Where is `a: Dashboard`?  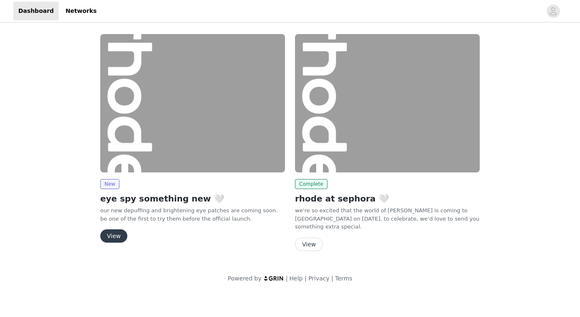
a: Dashboard is located at coordinates (36, 11).